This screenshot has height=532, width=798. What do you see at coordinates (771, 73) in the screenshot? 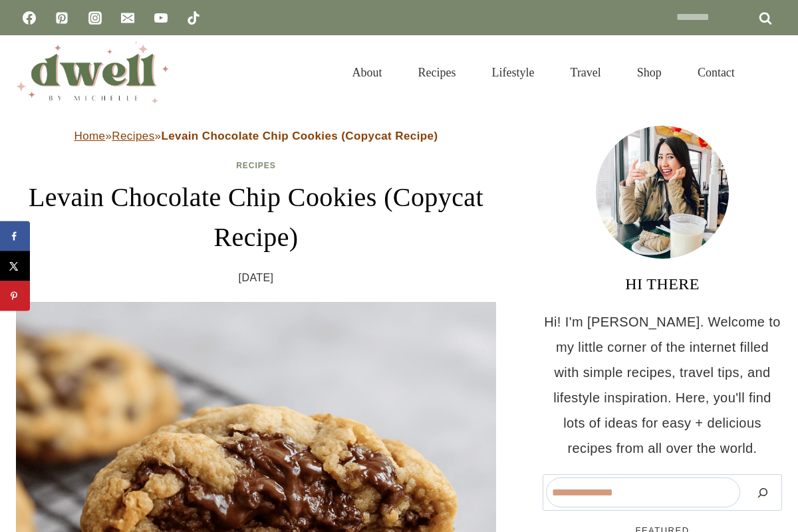
I see `button: View Search Form` at bounding box center [771, 73].